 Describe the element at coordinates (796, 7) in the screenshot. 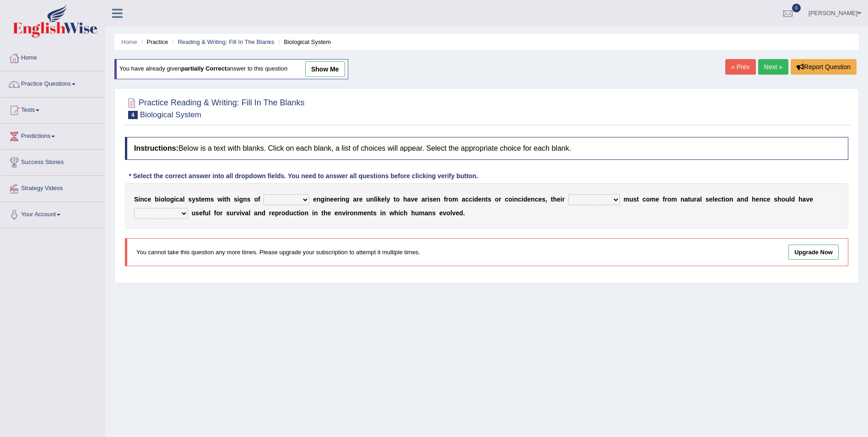

I see `span: 0` at that location.